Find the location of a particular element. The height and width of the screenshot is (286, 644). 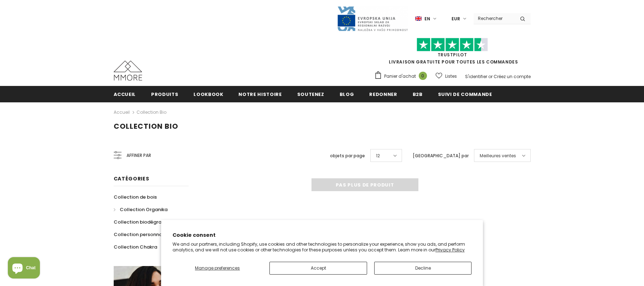

span: Blog is located at coordinates (347, 94).